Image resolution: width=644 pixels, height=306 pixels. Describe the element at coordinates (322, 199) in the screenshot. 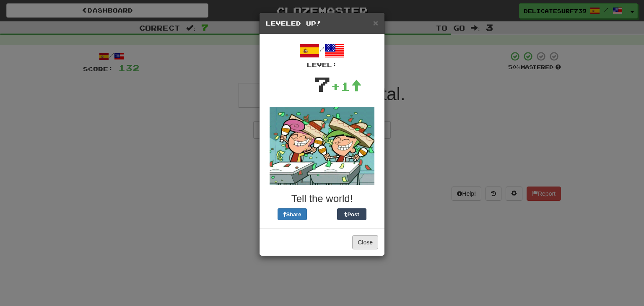

I see `h3: Tell the world!` at that location.